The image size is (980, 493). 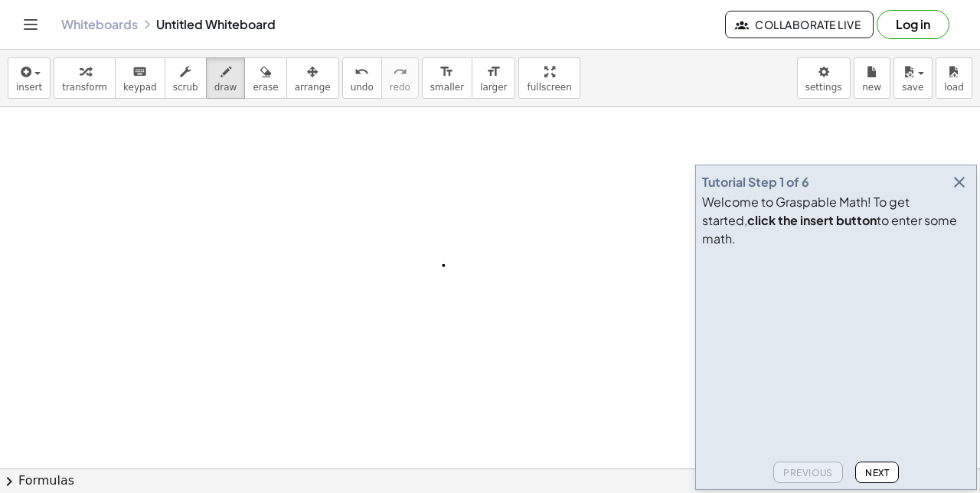 I want to click on span: larger, so click(x=493, y=87).